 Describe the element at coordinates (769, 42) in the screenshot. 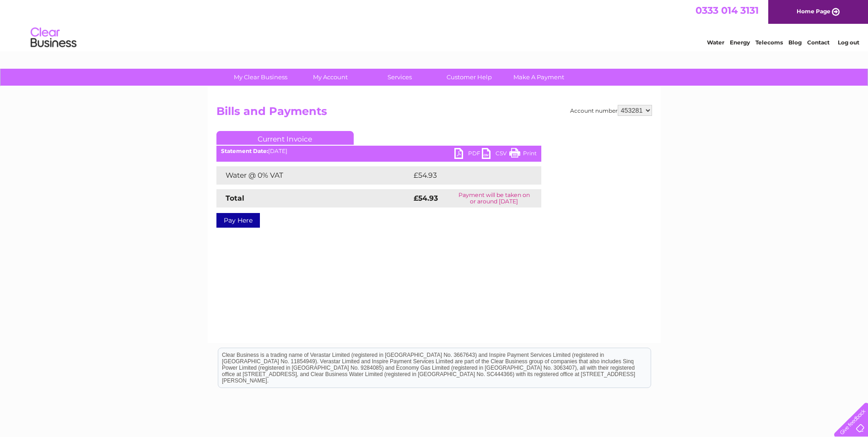

I see `a: Telecoms` at that location.